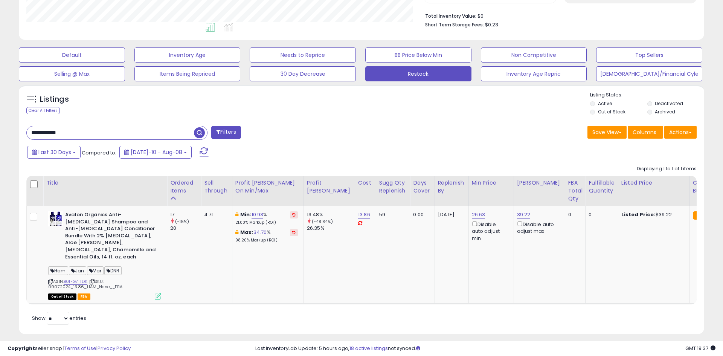 The width and height of the screenshot is (723, 356). Describe the element at coordinates (451, 187) in the screenshot. I see `div: Replenish By` at that location.